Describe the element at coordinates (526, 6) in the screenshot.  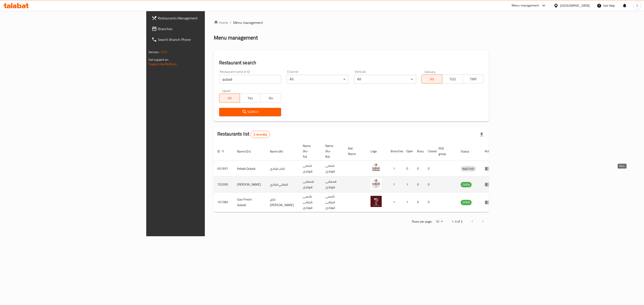
I see `div: Menu-management` at that location.